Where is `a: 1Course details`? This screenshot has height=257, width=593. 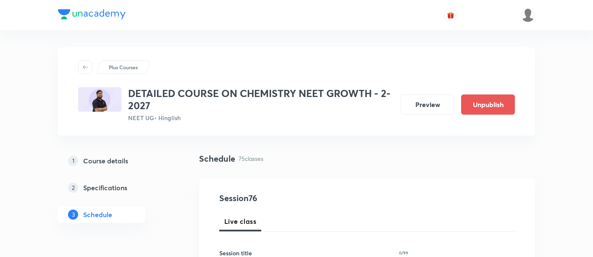 a: 1Course details is located at coordinates (115, 161).